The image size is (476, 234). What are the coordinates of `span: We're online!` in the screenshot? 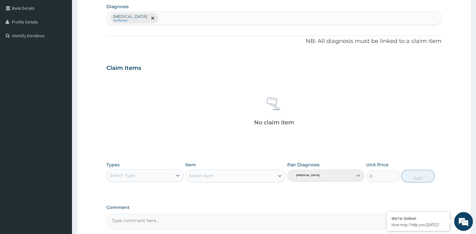 It's located at (61, 106).